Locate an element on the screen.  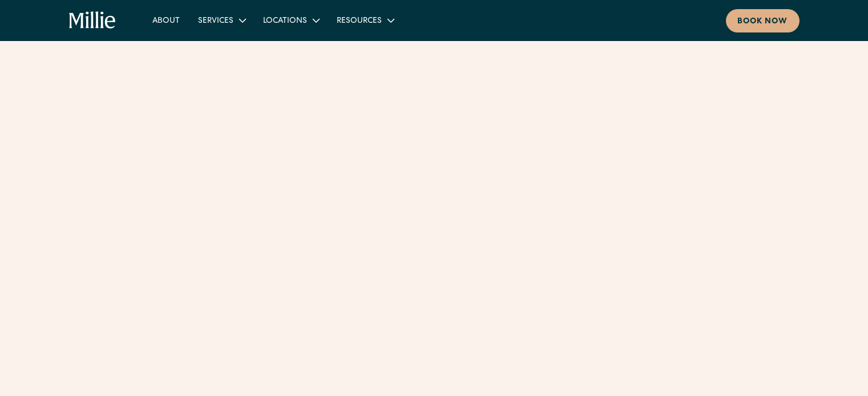
a: home is located at coordinates (92, 21).